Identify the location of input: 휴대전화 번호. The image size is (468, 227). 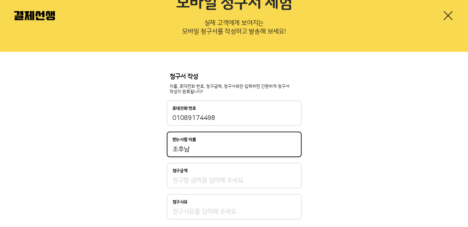
(234, 118).